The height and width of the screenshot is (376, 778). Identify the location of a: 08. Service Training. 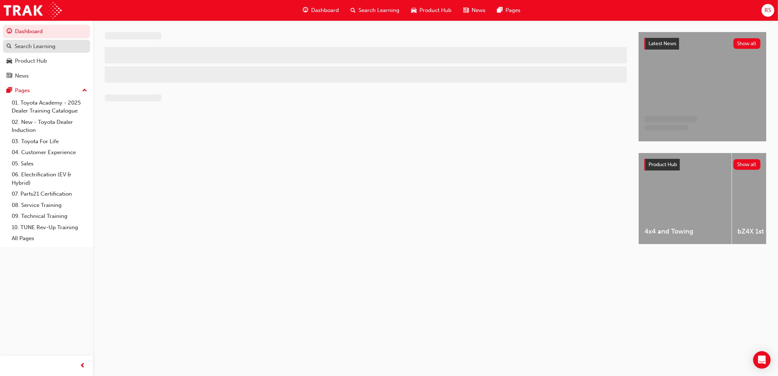
(49, 205).